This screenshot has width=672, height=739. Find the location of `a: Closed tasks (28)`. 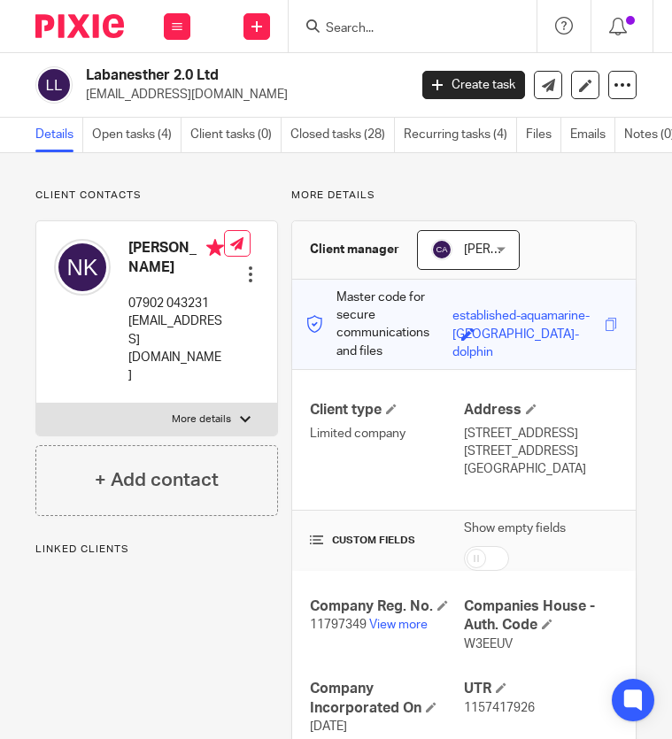

a: Closed tasks (28) is located at coordinates (342, 135).